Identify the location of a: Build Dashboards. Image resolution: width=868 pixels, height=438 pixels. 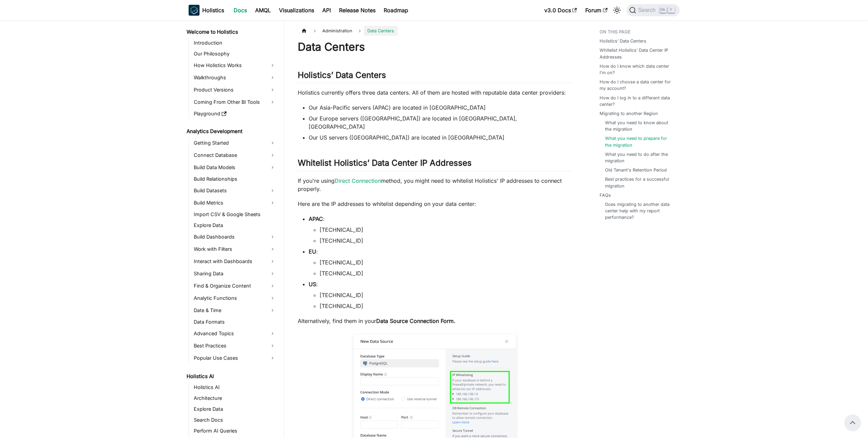
(234, 237).